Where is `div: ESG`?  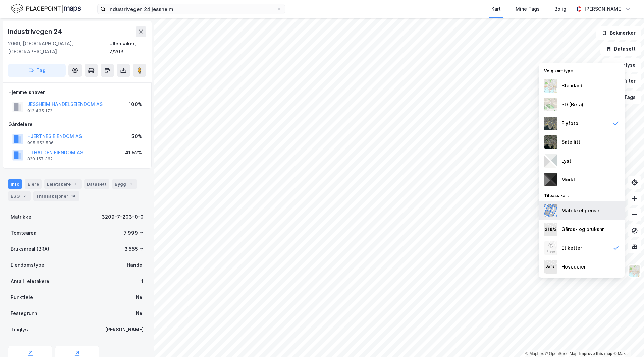 div: ESG is located at coordinates (19, 196).